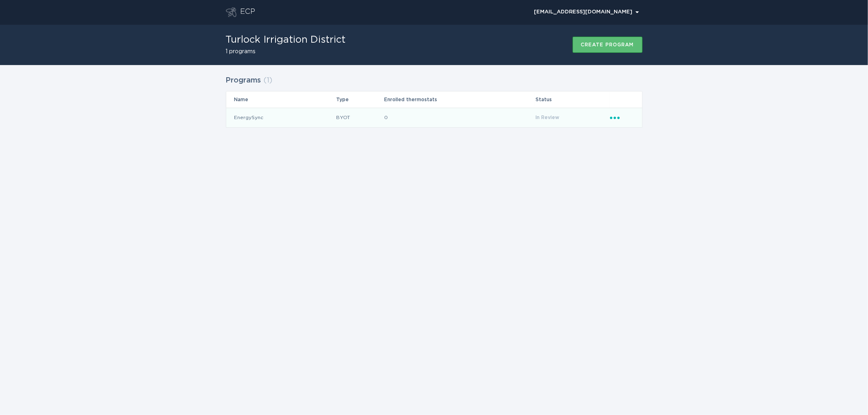  Describe the element at coordinates (360, 117) in the screenshot. I see `td: BYOT` at that location.